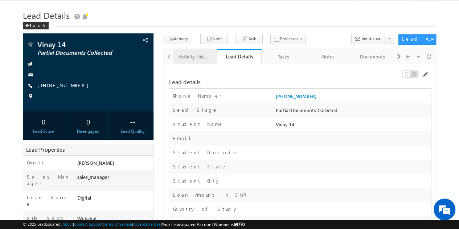  What do you see at coordinates (195, 57) in the screenshot?
I see `a: Activity History` at bounding box center [195, 57].